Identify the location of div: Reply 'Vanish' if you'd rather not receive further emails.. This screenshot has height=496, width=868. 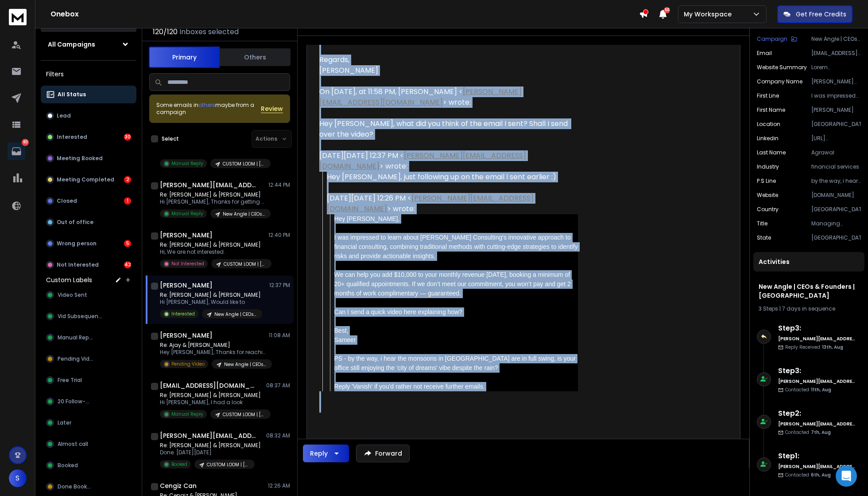
(456, 386).